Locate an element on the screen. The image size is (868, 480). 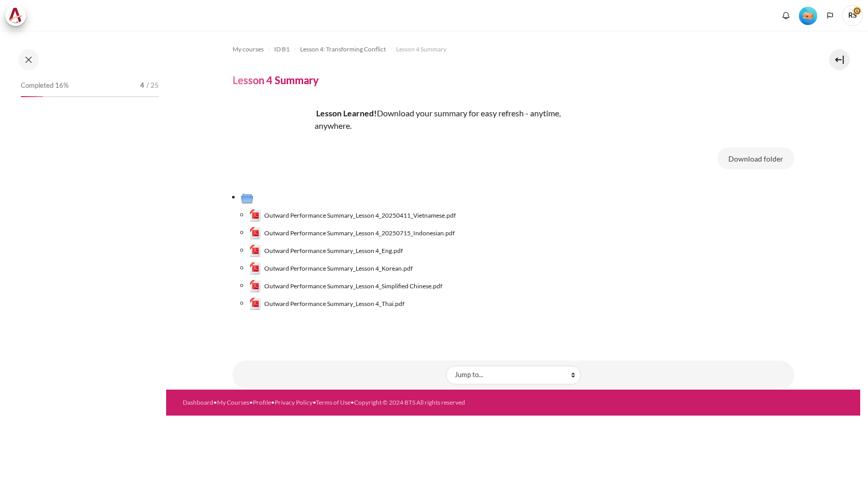
span: Outward Performance Summary_Lesson 4_Eng.pdf is located at coordinates (334, 251).